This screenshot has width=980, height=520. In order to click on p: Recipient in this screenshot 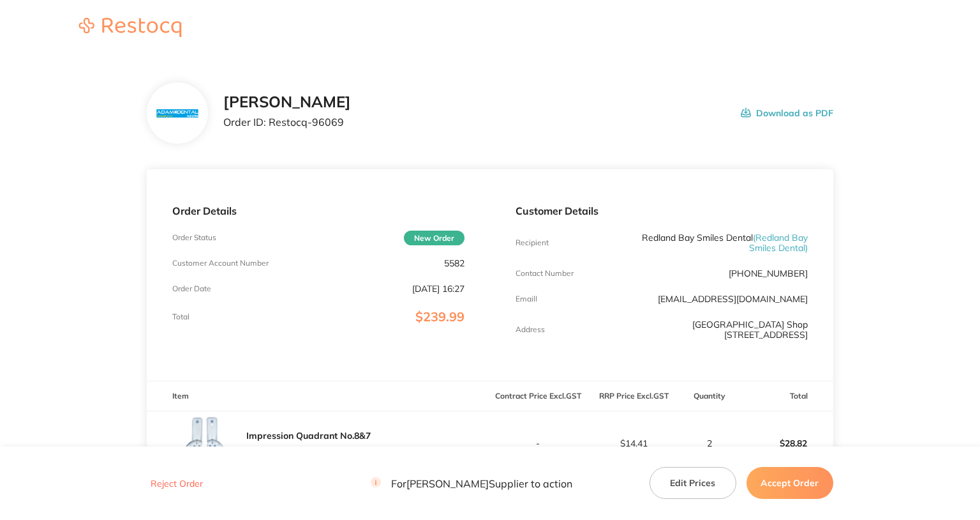, I will do `click(533, 243)`.